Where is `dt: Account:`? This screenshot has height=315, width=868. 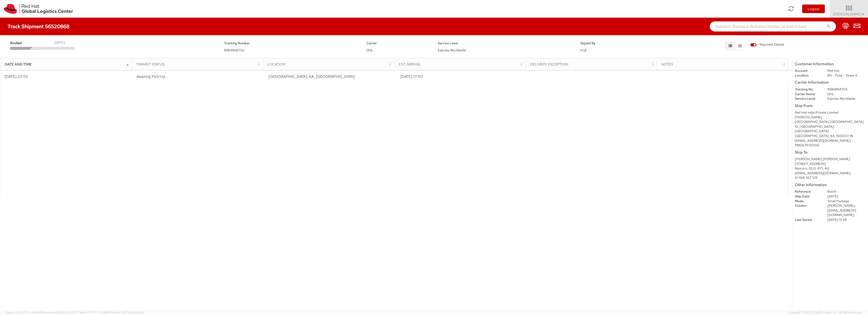 dt: Account: is located at coordinates (807, 71).